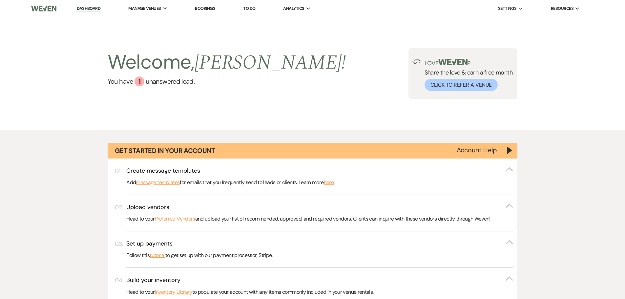 Image resolution: width=625 pixels, height=299 pixels. What do you see at coordinates (89, 9) in the screenshot?
I see `a: Dashboard` at bounding box center [89, 9].